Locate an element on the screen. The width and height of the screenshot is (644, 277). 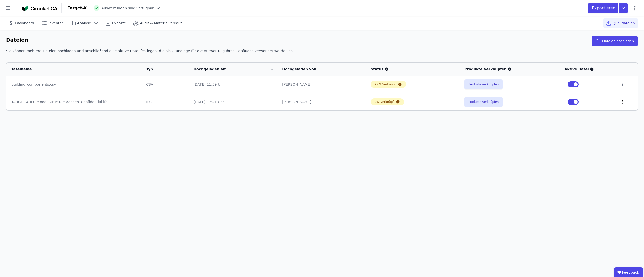
span: Inventar is located at coordinates (55, 23).